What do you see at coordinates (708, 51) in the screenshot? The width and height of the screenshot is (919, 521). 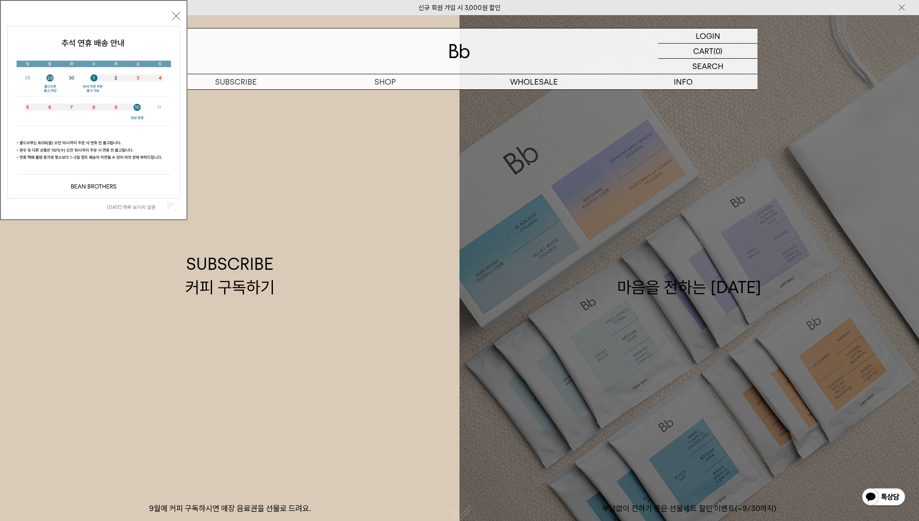 I see `a: CART (0)` at bounding box center [708, 51].